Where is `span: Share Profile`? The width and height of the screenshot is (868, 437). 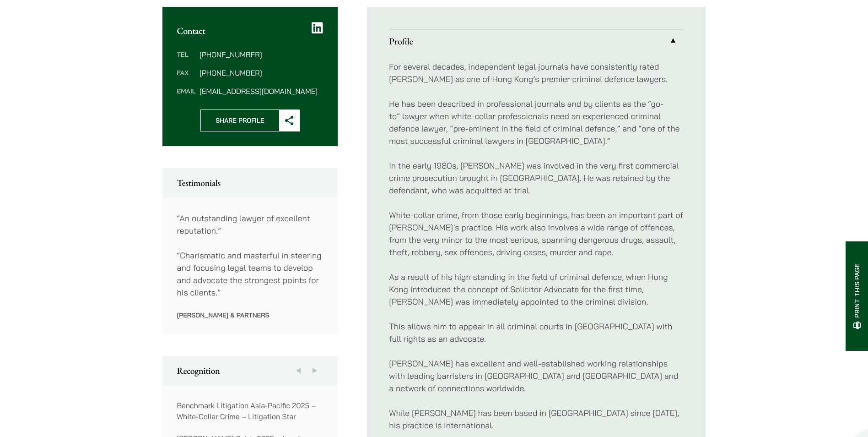
span: Share Profile is located at coordinates (240, 121).